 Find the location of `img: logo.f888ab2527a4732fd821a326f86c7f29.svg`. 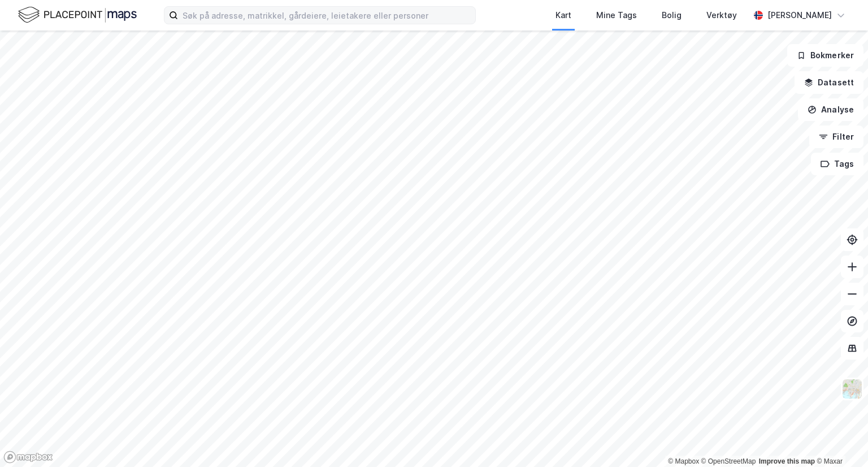

img: logo.f888ab2527a4732fd821a326f86c7f29.svg is located at coordinates (77, 14).